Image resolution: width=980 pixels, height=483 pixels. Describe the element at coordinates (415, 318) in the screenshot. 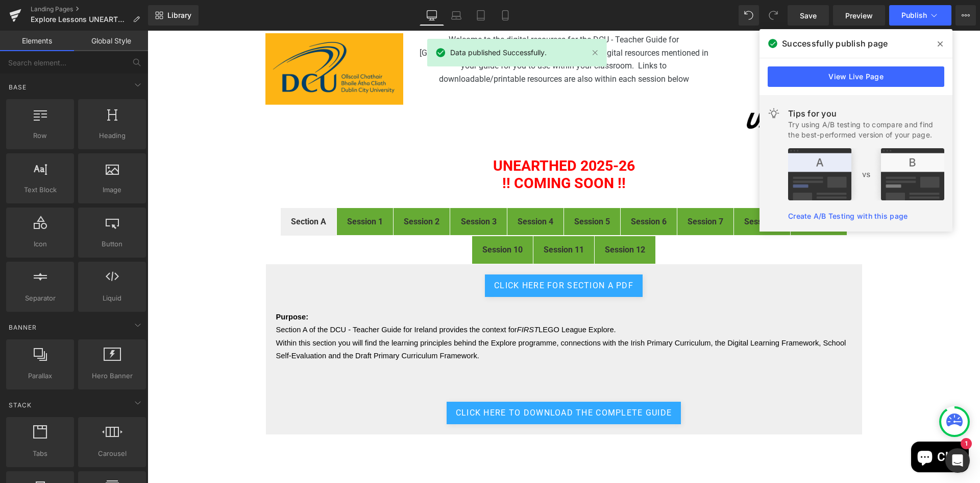

I see `span: Within this section you will find the learning principles behind the Explore programme, connectio...` at that location.